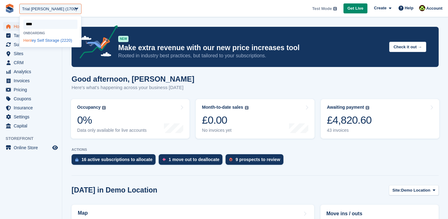  Describe the element at coordinates (225, 130) in the screenshot. I see `div: No invoices yet` at that location.